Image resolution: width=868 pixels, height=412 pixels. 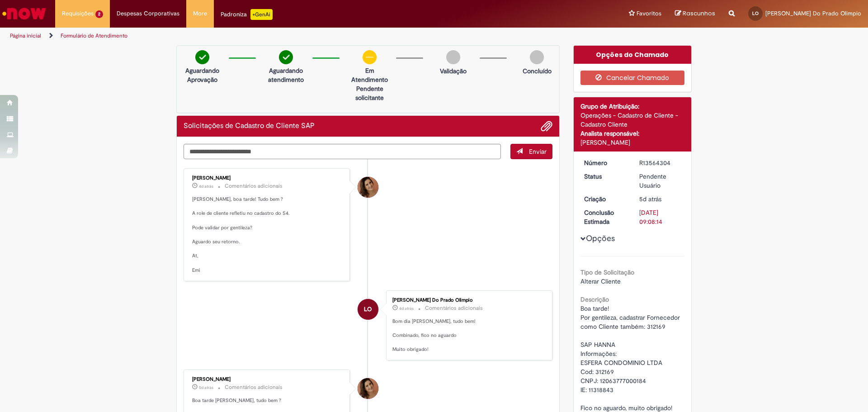 What do you see at coordinates (370, 75) in the screenshot?
I see `p: Em Atendimento` at bounding box center [370, 75].